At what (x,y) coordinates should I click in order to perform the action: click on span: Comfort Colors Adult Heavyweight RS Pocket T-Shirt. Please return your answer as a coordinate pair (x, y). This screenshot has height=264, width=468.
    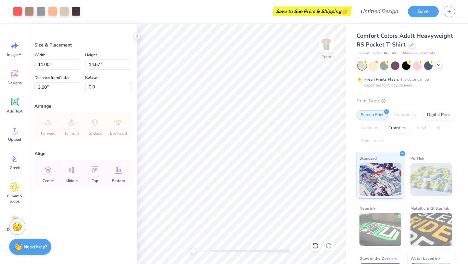
    Looking at the image, I should click on (404, 40).